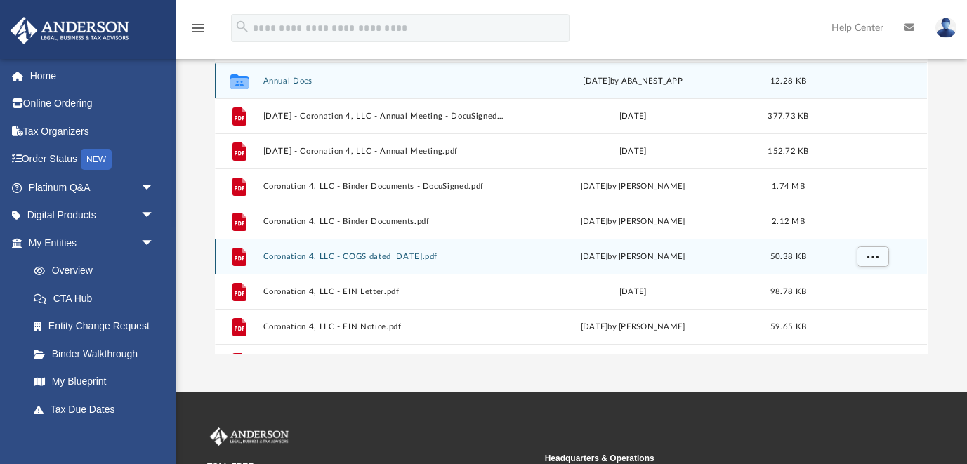 The width and height of the screenshot is (967, 464). Describe the element at coordinates (93, 243) in the screenshot. I see `a: My Entitiesarrow_drop_down` at that location.